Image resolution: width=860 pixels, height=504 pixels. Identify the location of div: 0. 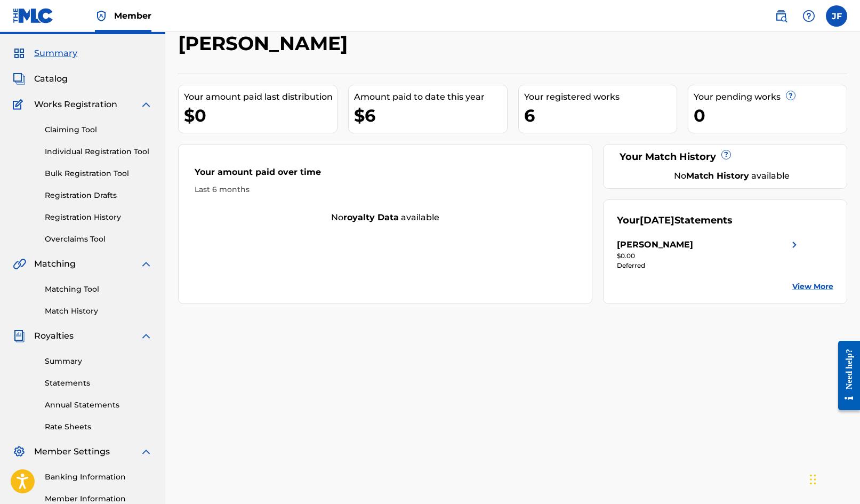
(770, 115).